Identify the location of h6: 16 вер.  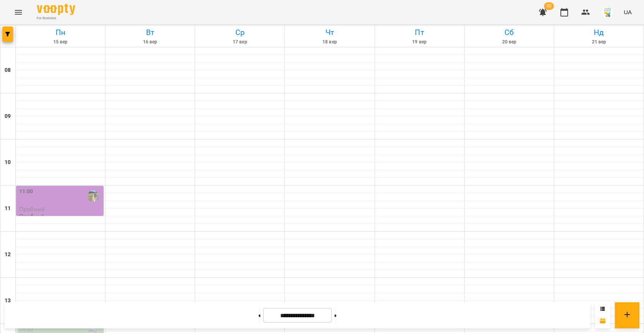
(150, 42).